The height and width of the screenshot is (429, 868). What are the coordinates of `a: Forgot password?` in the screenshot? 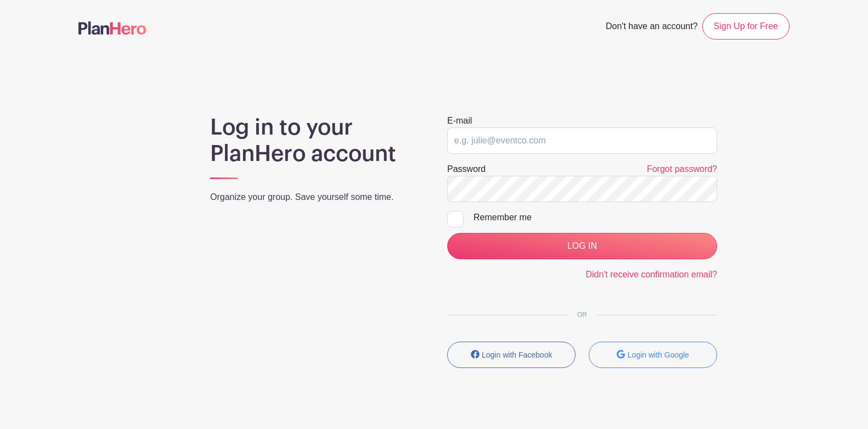 It's located at (682, 169).